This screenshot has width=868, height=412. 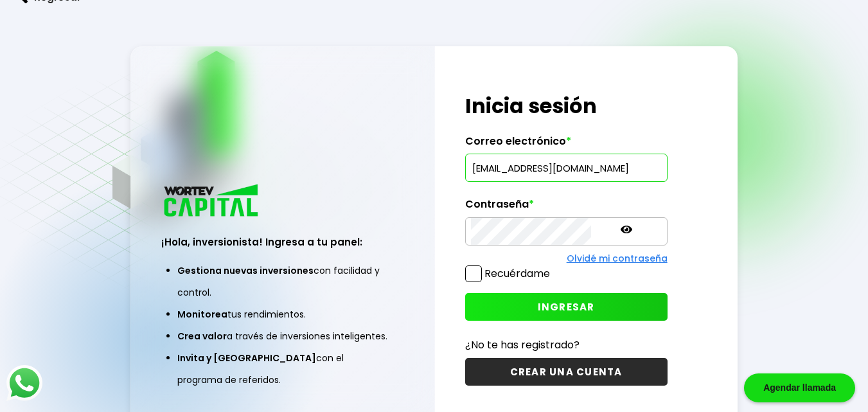 I want to click on div: Agendar llamada, so click(x=799, y=388).